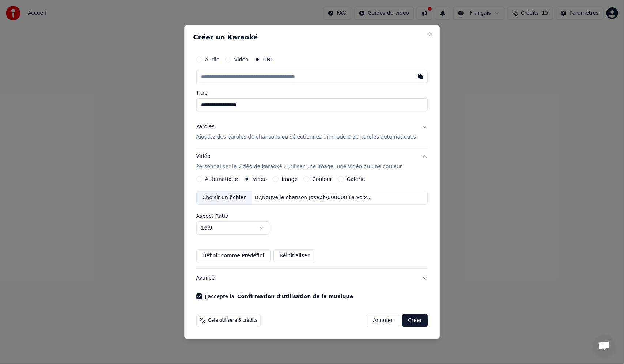  I want to click on div: Choisir un fichier, so click(224, 198).